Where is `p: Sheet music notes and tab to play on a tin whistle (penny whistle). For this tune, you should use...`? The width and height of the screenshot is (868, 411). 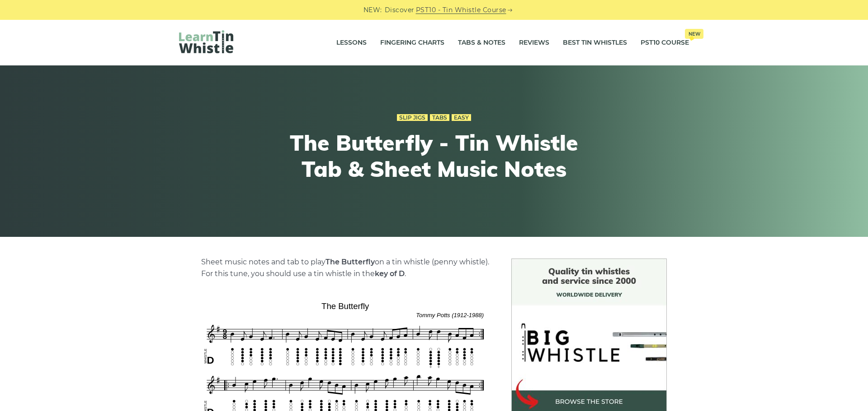 p: Sheet music notes and tab to play on a tin whistle (penny whistle). For this tune, you should use... is located at coordinates (345, 268).